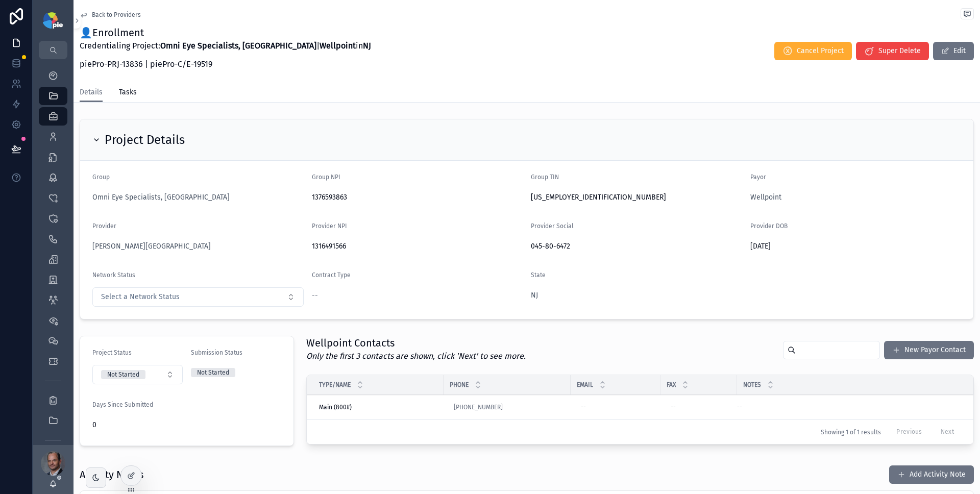  What do you see at coordinates (417, 198) in the screenshot?
I see `span: 1376593863` at bounding box center [417, 198].